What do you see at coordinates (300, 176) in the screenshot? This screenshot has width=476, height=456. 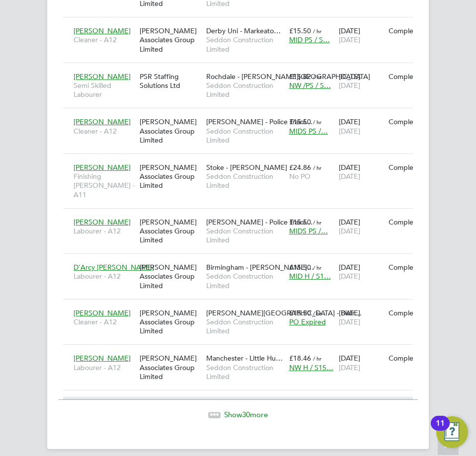 I see `span: No PO` at bounding box center [300, 176].